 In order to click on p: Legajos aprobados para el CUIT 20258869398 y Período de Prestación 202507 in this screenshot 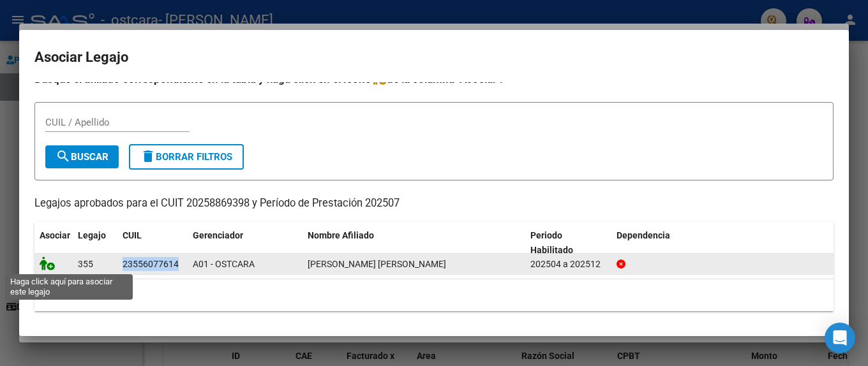, I will do `click(434, 204)`.